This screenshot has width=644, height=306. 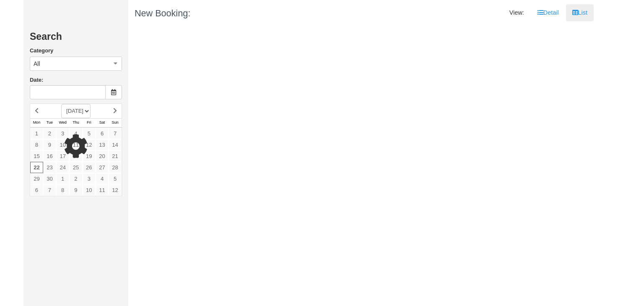 What do you see at coordinates (517, 12) in the screenshot?
I see `li: View:` at bounding box center [517, 12].